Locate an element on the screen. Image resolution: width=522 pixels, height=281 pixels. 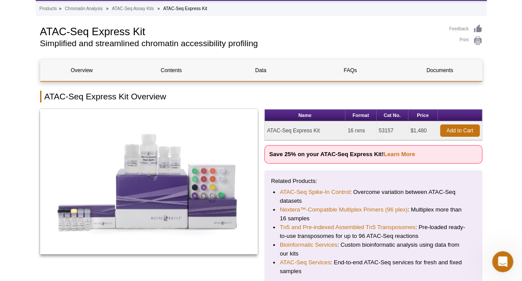
div: Close is located at coordinates (159, 22).